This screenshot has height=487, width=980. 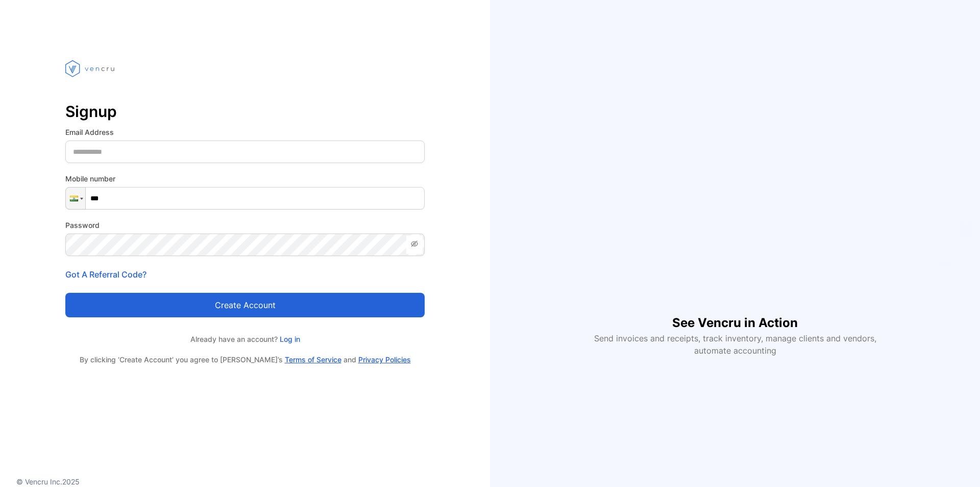 What do you see at coordinates (245, 111) in the screenshot?
I see `p: Signup` at bounding box center [245, 111].